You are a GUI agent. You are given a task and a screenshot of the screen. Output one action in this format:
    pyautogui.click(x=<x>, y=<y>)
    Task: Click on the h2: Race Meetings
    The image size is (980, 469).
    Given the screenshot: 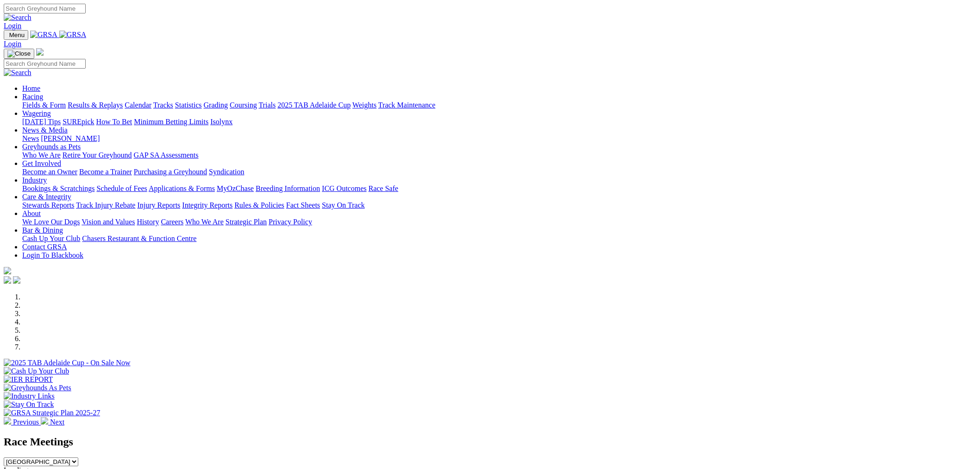 What is the action you would take?
    pyautogui.click(x=490, y=442)
    